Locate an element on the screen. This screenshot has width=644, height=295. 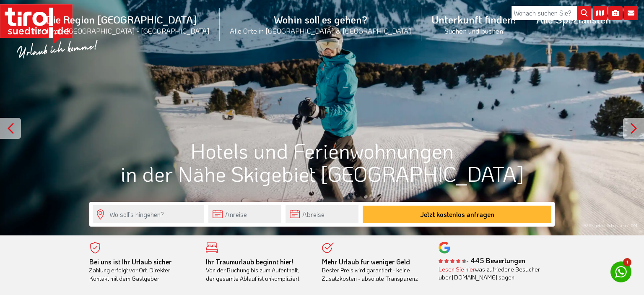
small: Suchen und buchen is located at coordinates (474, 31).